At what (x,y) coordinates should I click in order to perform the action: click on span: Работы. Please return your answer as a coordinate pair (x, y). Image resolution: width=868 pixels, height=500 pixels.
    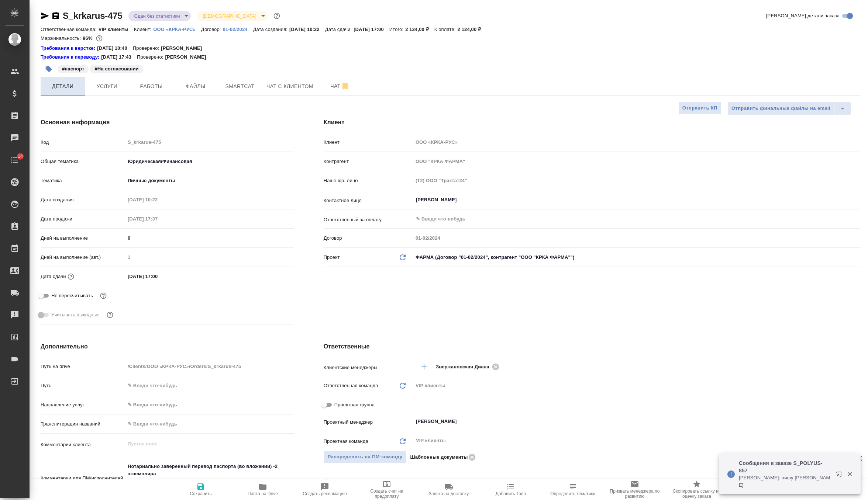
    Looking at the image, I should click on (151, 86).